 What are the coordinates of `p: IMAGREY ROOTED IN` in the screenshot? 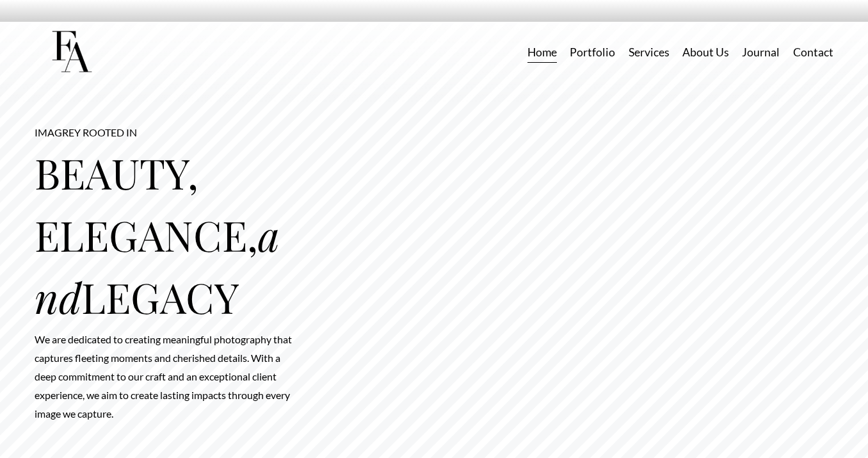 It's located at (135, 133).